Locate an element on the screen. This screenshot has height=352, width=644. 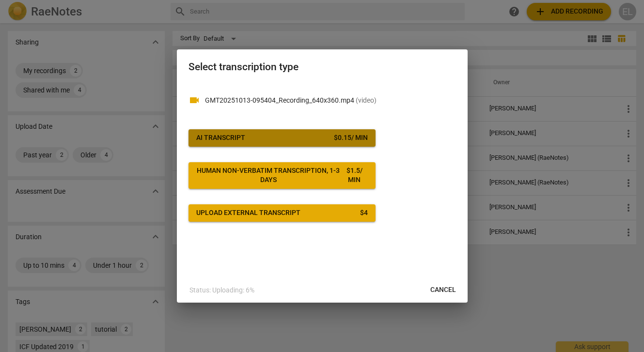
div: $ 1.5 / min is located at coordinates (355, 176).